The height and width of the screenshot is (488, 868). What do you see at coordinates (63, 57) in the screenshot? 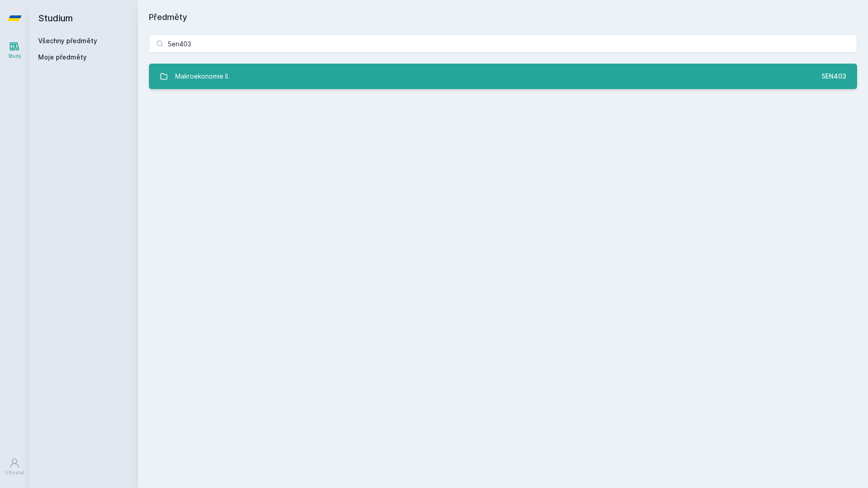
I see `span: Moje předměty` at bounding box center [63, 57].